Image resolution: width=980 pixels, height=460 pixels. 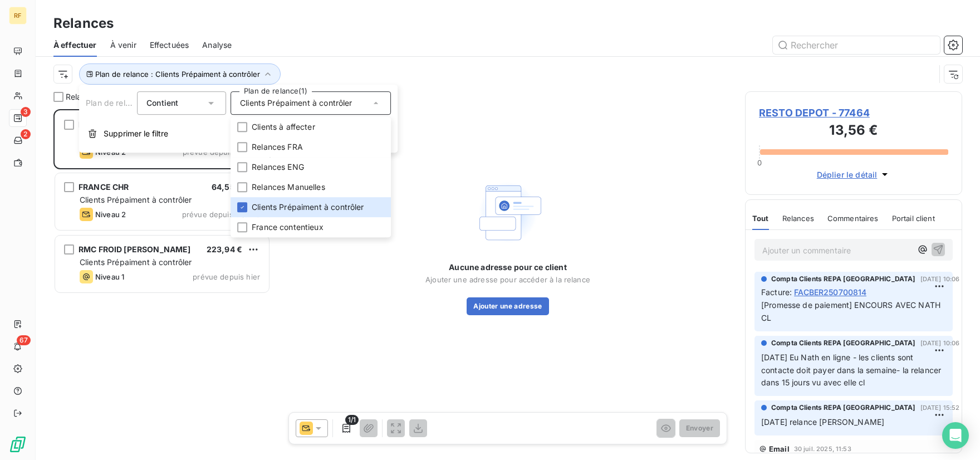 I want to click on span: 67, so click(x=23, y=340).